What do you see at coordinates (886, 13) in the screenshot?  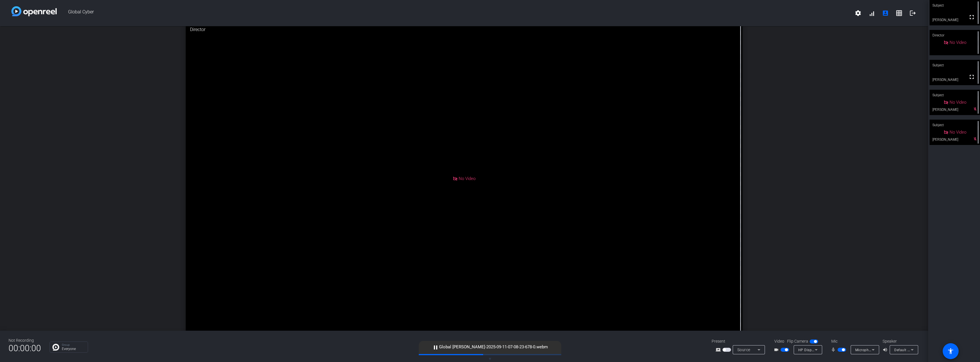 I see `mat-icon: account_box` at bounding box center [886, 13].